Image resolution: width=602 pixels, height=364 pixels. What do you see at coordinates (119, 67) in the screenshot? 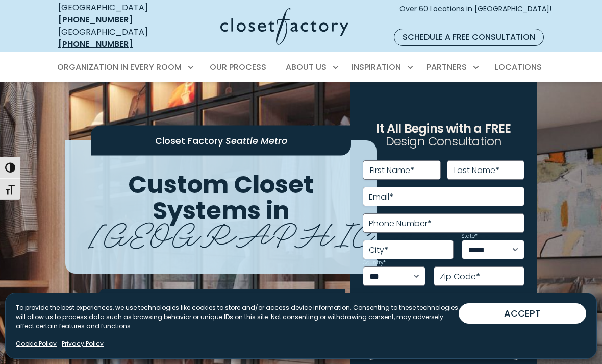
I see `span: Organization in Every Room` at bounding box center [119, 67].